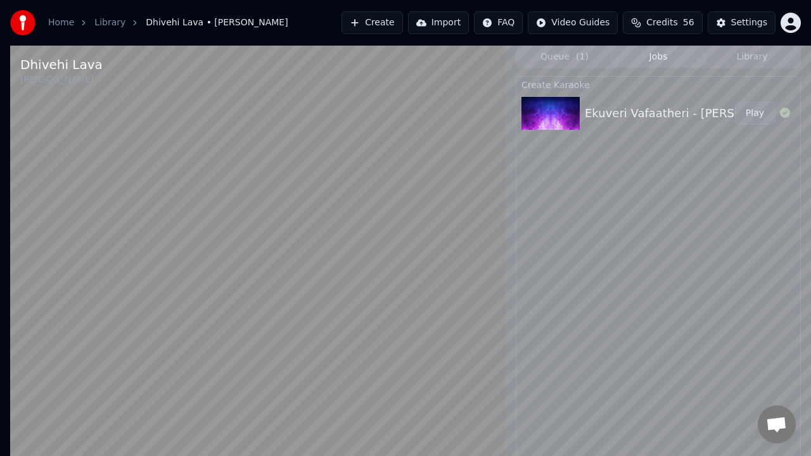  Describe the element at coordinates (61, 23) in the screenshot. I see `a: Home` at that location.